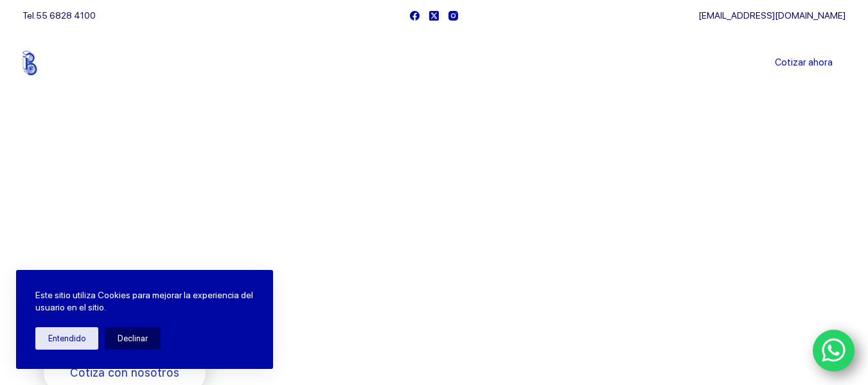 Image resolution: width=868 pixels, height=385 pixels. What do you see at coordinates (126, 199) in the screenshot?
I see `span: Bienvenido a Balerytodo®` at bounding box center [126, 199].